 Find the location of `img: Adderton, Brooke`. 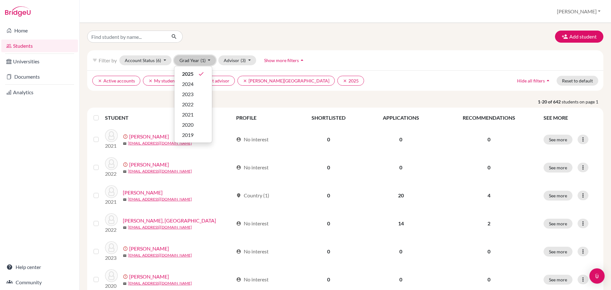

img: Adderton, Brooke is located at coordinates (111, 192).